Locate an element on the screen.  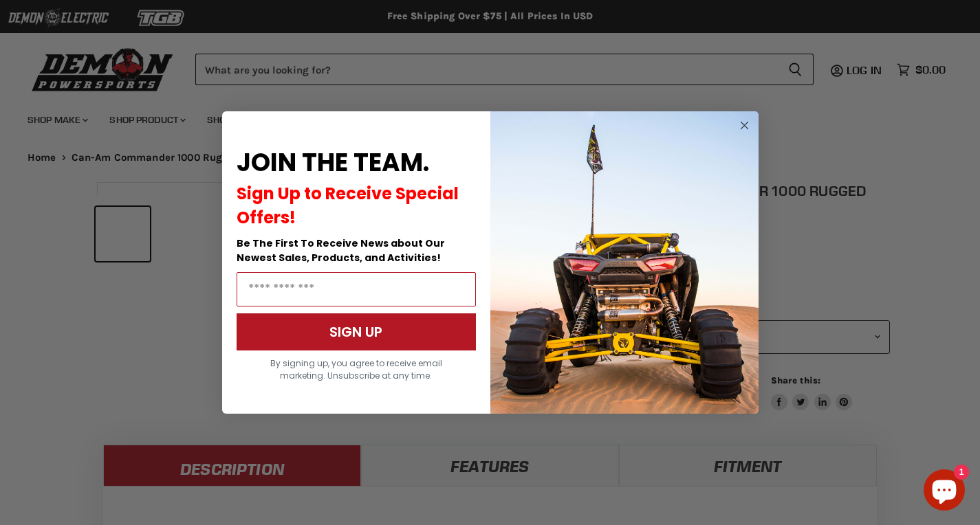
button: Close dialog is located at coordinates (745, 125).